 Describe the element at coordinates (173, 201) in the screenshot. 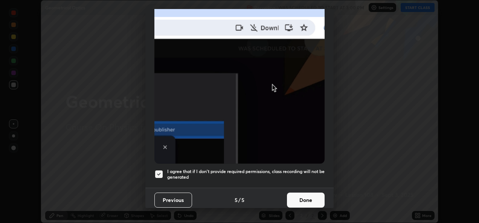

I see `button: Previous` at that location.